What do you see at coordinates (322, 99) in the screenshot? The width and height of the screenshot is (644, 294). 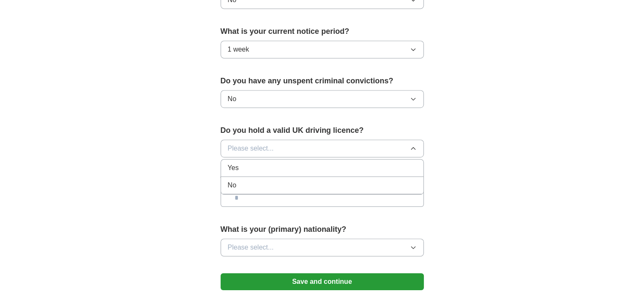 I see `button: No` at bounding box center [322, 99].